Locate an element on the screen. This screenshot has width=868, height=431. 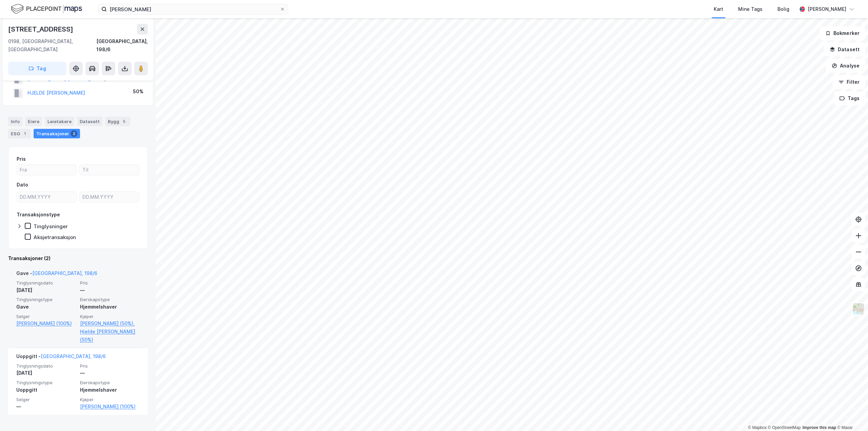
div: Leietakere is located at coordinates (60, 121).